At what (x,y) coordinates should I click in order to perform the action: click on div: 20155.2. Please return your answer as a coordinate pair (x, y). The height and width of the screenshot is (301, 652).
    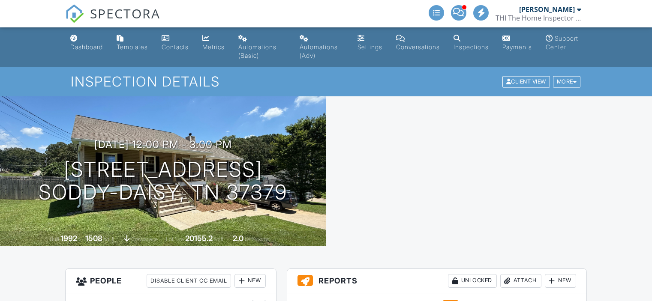
    Looking at the image, I should click on (199, 238).